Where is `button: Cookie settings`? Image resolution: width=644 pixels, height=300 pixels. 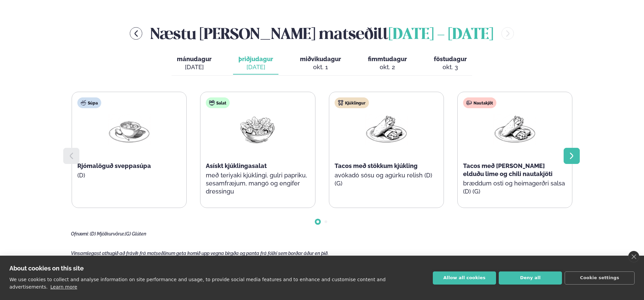 button: Cookie settings is located at coordinates (599, 278).